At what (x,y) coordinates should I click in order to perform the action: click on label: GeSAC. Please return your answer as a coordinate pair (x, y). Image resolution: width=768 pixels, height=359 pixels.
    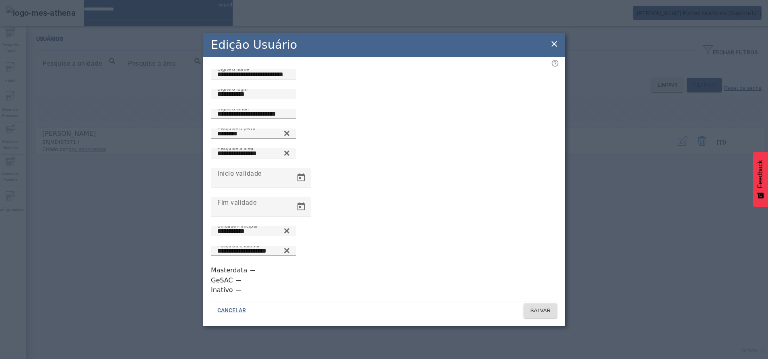
    Looking at the image, I should click on (223, 280).